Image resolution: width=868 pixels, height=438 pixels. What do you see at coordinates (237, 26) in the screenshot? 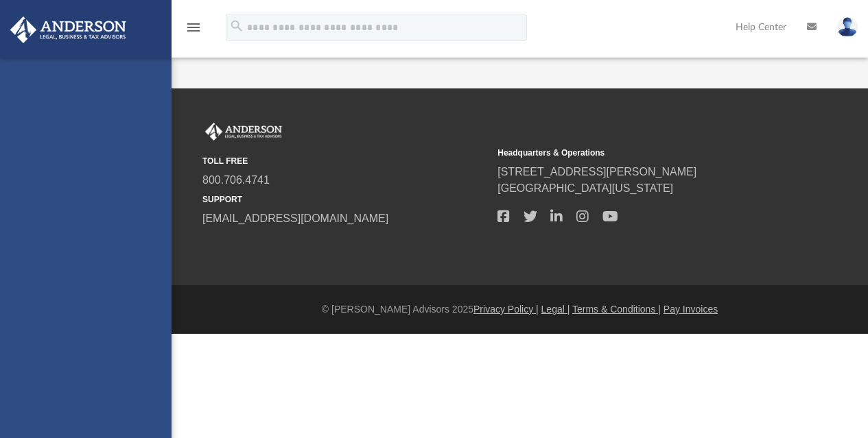
I see `i: search` at bounding box center [237, 26].